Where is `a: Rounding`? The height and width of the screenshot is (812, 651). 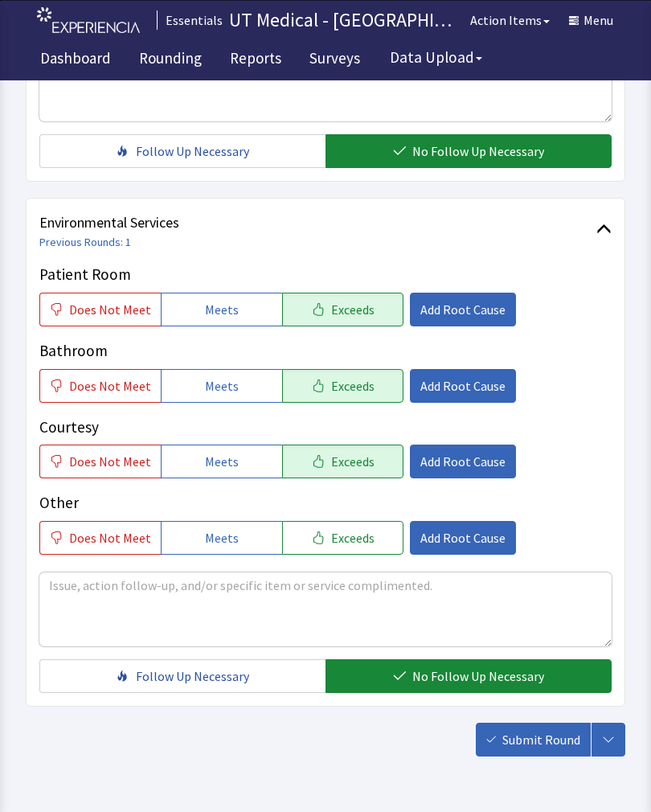 a: Rounding is located at coordinates (170, 60).